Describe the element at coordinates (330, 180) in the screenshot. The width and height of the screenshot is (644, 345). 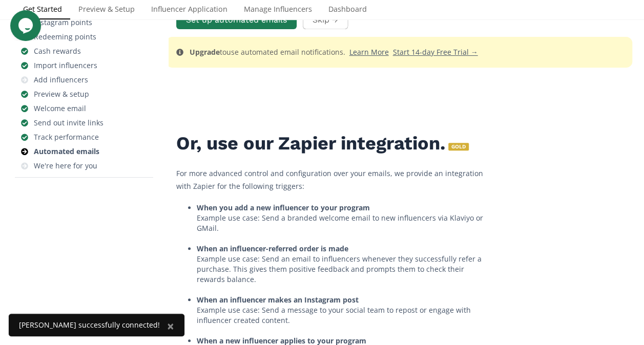
I see `p: For more advanced control and configuration over your emails, we provide an integration with Zapi...` at that location.